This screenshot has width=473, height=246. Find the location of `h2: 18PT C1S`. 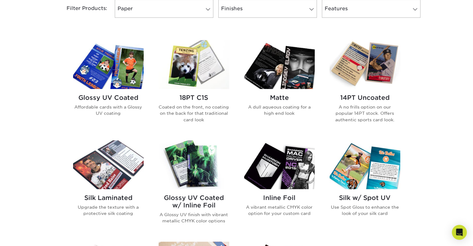

h2: 18PT C1S is located at coordinates (194, 98).